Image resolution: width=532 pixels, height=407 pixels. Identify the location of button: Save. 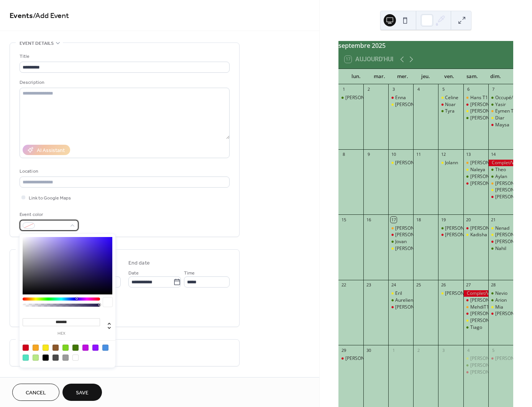
(82, 392).